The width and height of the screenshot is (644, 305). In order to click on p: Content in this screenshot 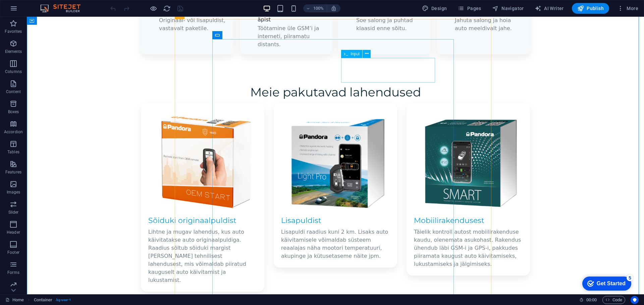, I will do `click(13, 92)`.